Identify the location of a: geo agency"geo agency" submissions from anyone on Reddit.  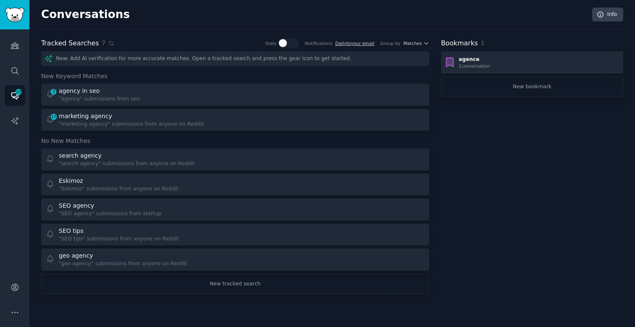
(235, 259).